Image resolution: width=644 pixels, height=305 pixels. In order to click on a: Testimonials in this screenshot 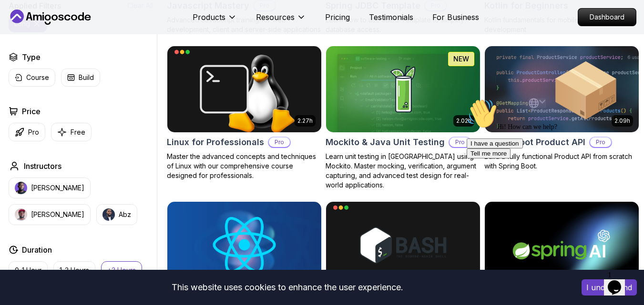, I will do `click(391, 17)`.